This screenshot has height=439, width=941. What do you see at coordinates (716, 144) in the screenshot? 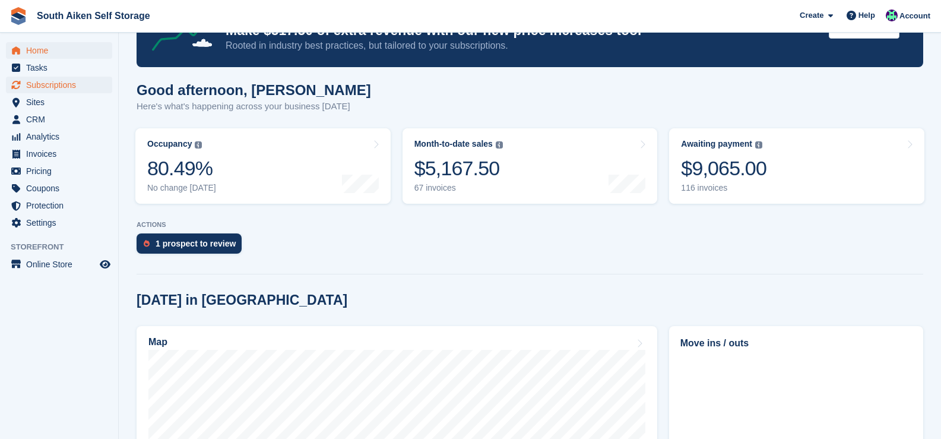
I see `div: Awaiting payment` at bounding box center [716, 144].